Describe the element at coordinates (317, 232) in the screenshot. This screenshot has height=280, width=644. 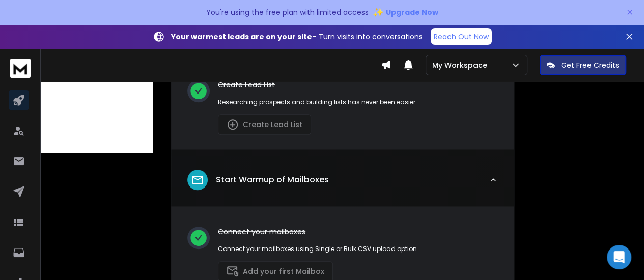
I see `p: Connect your mailboxes` at that location.